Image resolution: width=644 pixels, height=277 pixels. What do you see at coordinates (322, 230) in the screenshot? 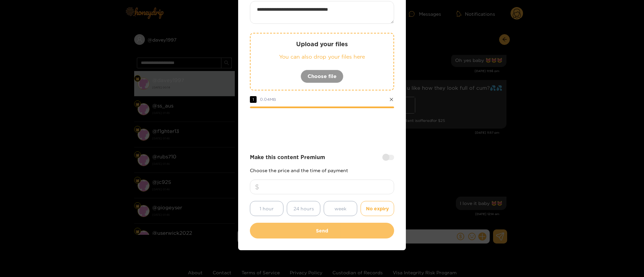
I see `button: Send` at bounding box center [322, 230].